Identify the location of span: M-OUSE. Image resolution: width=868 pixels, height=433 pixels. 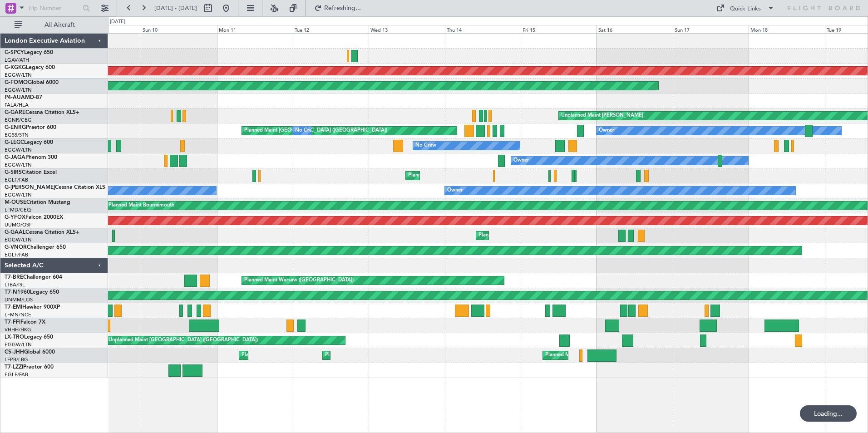
(16, 202).